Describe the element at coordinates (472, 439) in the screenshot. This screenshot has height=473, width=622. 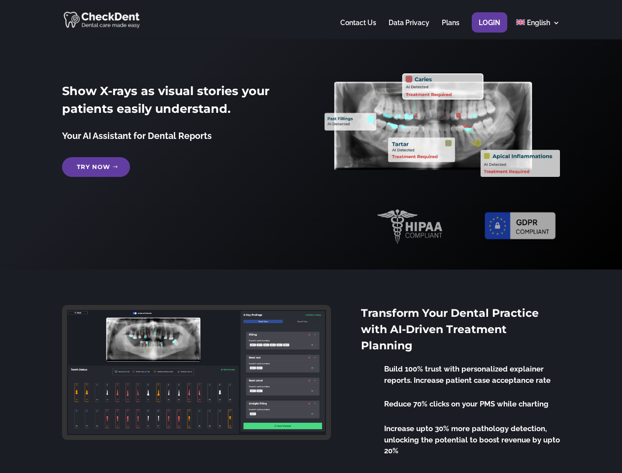
I see `span: Increase upto 30% more pathology detection, unlocking the potential to boost revenue by upto 20%` at that location.